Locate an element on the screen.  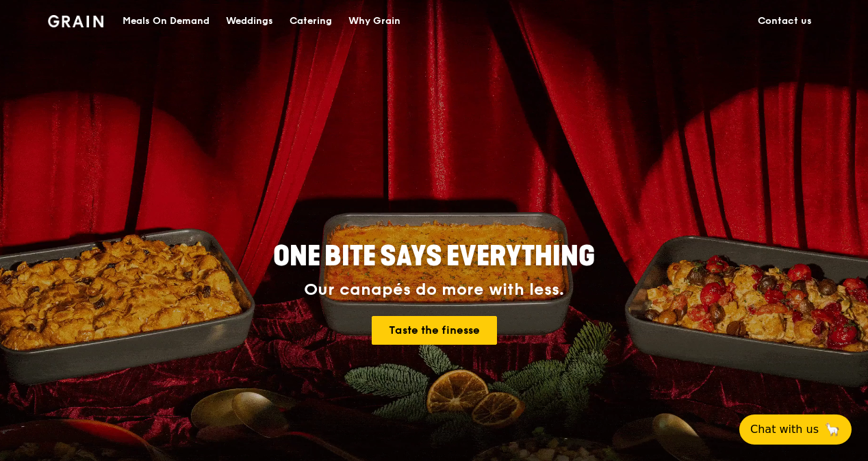
span: Chat with us is located at coordinates (784, 429).